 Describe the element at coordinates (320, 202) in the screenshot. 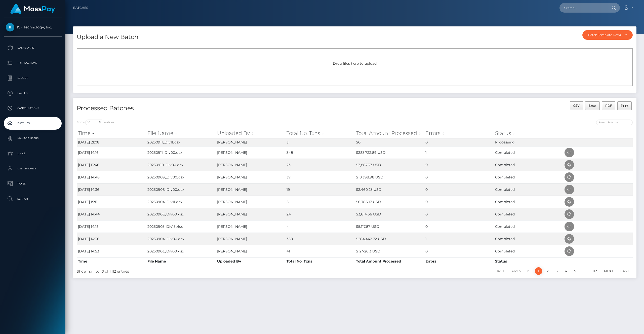

I see `td: 5` at that location.